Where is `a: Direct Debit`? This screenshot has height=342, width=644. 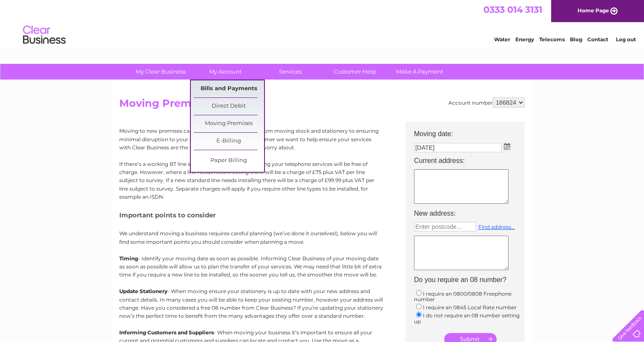
a: Direct Debit is located at coordinates (229, 106).